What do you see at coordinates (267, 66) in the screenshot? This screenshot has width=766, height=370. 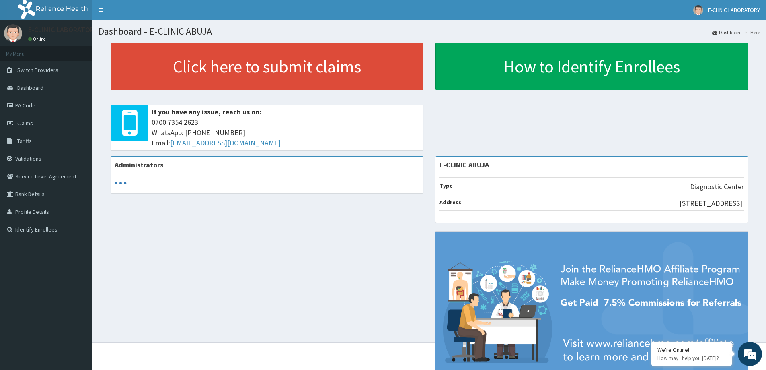 I see `a: Click here to submit claims` at bounding box center [267, 66].